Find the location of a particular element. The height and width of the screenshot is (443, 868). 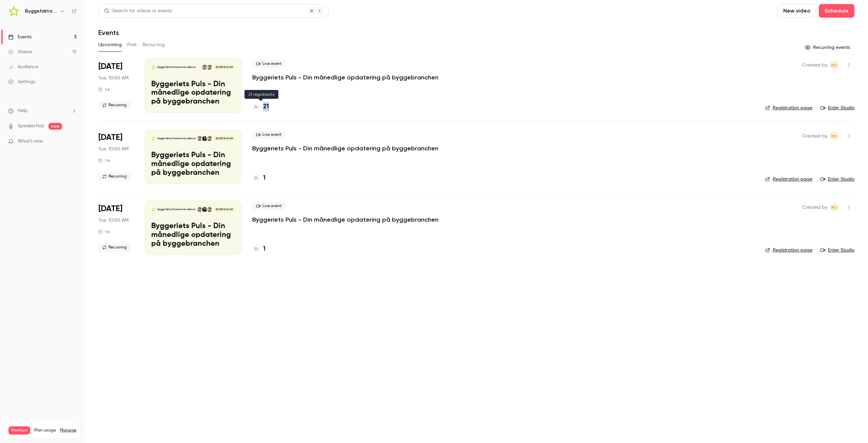

button: Past is located at coordinates (132, 45).